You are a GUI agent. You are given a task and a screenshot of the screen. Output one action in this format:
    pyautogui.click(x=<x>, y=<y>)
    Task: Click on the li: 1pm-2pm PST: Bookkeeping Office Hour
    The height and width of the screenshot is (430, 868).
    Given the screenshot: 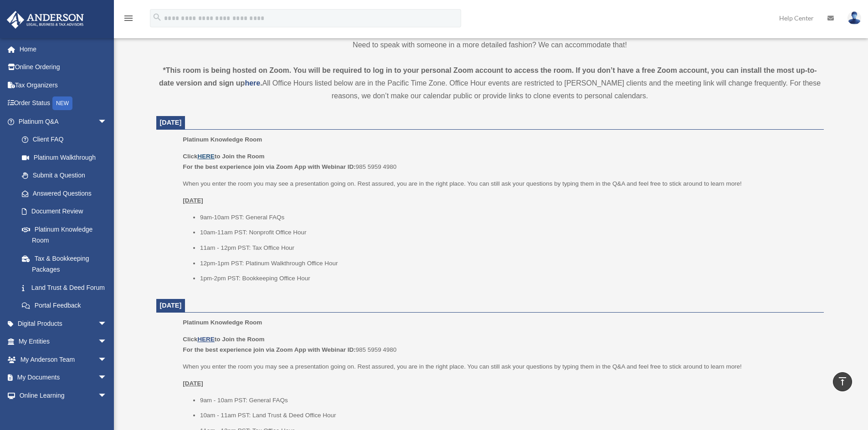 What is the action you would take?
    pyautogui.click(x=509, y=278)
    